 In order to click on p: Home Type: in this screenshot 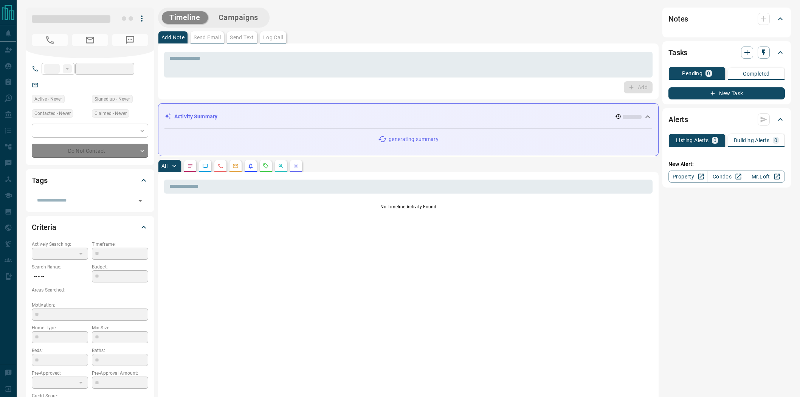, I will do `click(60, 328)`.